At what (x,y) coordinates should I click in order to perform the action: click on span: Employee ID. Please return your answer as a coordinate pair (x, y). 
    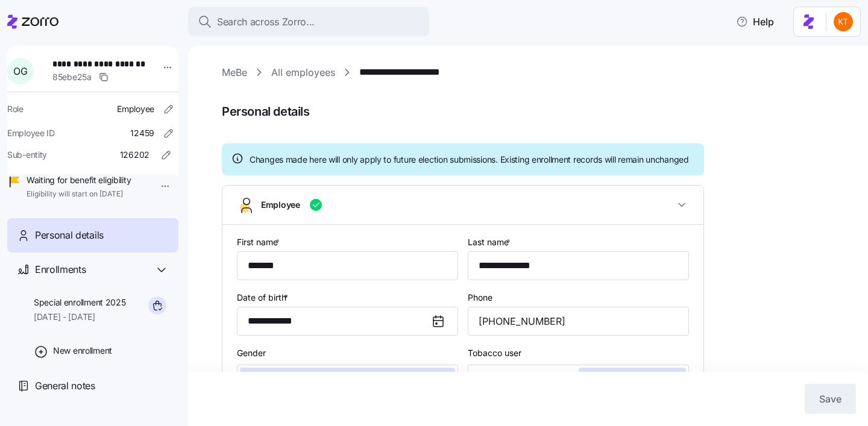
    Looking at the image, I should click on (30, 133).